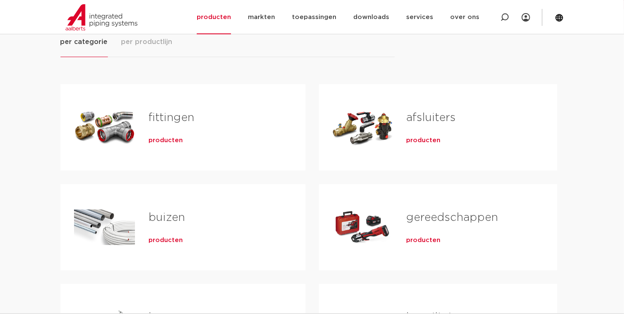 The image size is (624, 314). Describe the element at coordinates (431, 118) in the screenshot. I see `a: afsluiters` at that location.